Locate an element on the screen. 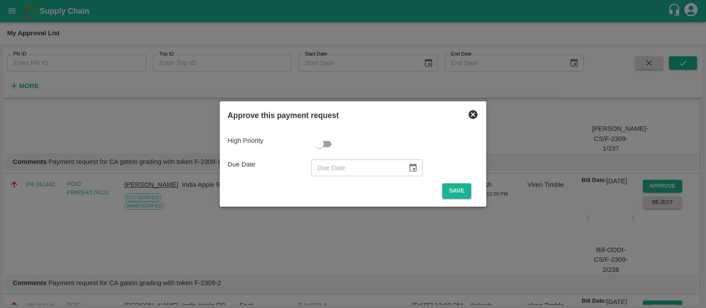 The width and height of the screenshot is (706, 308). p: Due Date is located at coordinates (269, 164).